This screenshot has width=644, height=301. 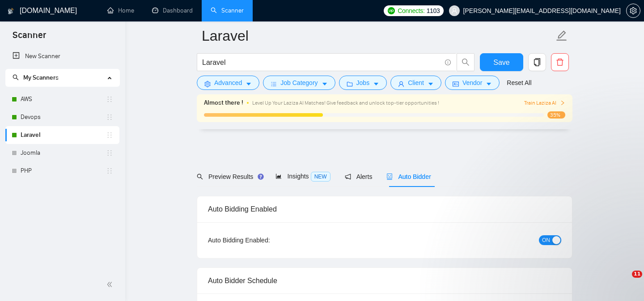 What do you see at coordinates (267, 240) in the screenshot?
I see `div: Auto Bidding Enabled:` at bounding box center [267, 240].